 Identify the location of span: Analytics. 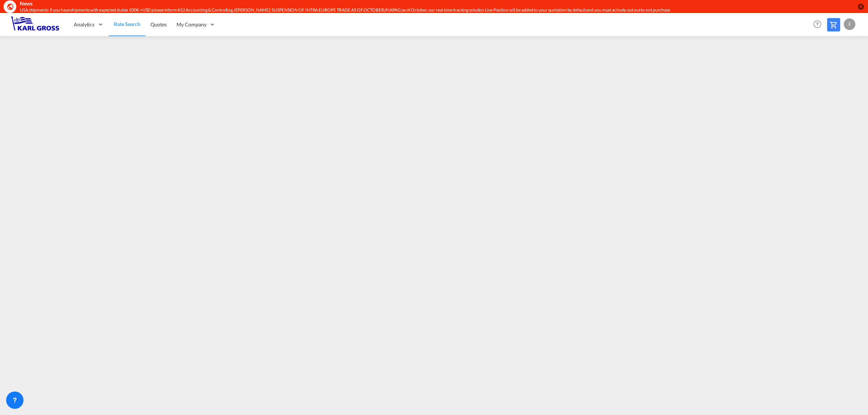
(84, 25).